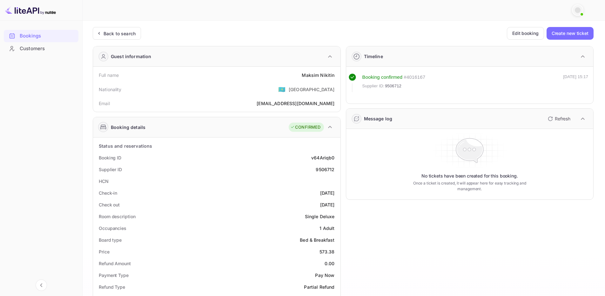 This screenshot has height=296, width=605. What do you see at coordinates (323, 157) in the screenshot?
I see `div: v64Ariqb0` at bounding box center [323, 157].